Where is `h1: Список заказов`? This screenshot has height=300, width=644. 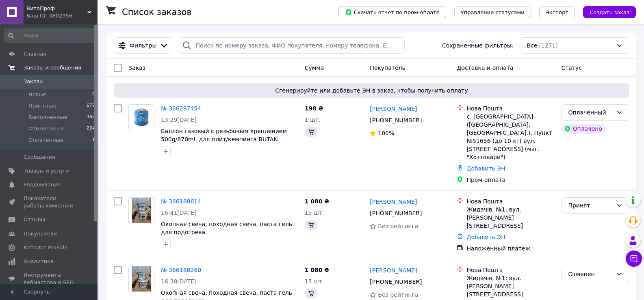
h1: Список заказов is located at coordinates (157, 12).